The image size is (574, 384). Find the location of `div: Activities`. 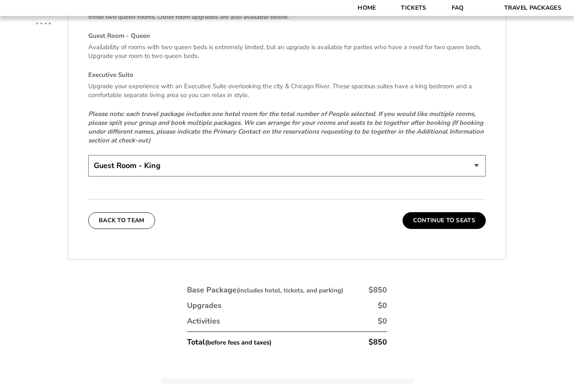

div: Activities is located at coordinates (203, 321).